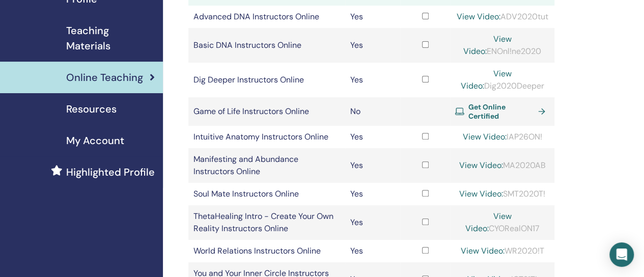 This screenshot has height=277, width=644. Describe the element at coordinates (502, 222) in the screenshot. I see `div: CYORealON17` at that location.